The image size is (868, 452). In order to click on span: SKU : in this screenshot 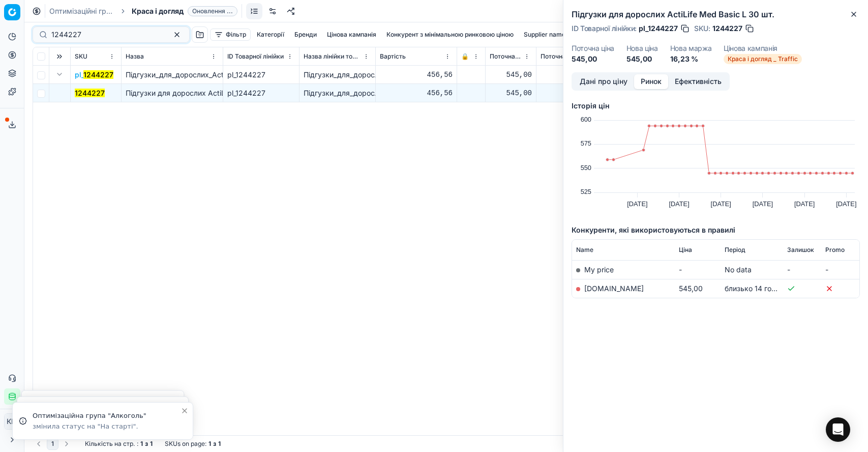, I will do `click(702, 29)`.